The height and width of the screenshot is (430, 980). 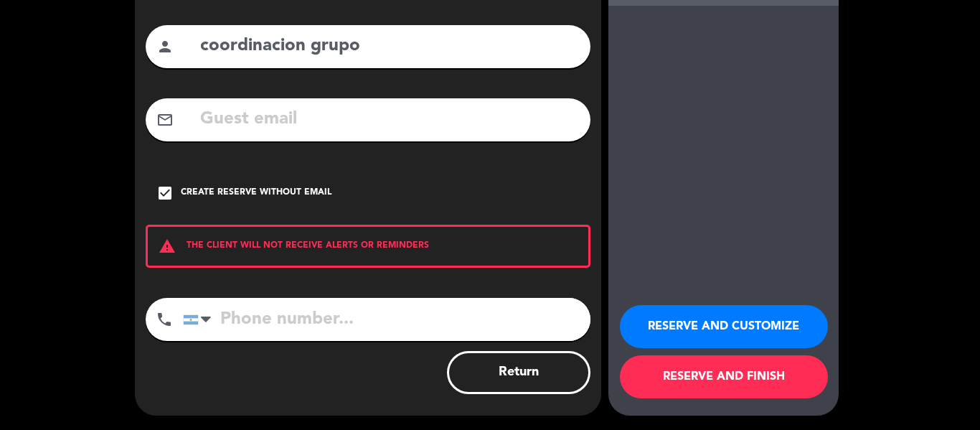 I want to click on i: phone, so click(x=165, y=319).